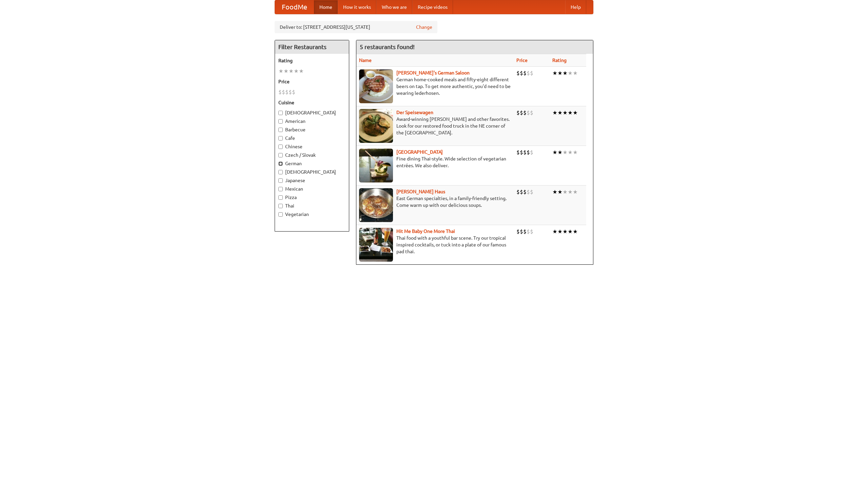 The width and height of the screenshot is (868, 479). I want to click on label: American, so click(311, 122).